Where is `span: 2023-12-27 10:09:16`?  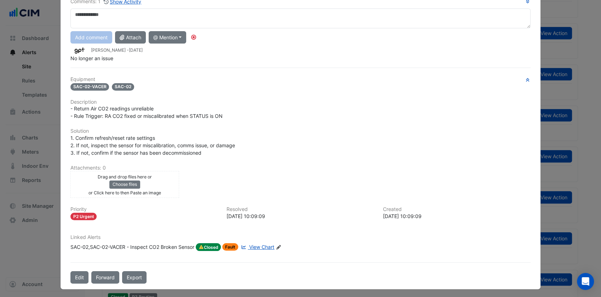 span: 2023-12-27 10:09:16 is located at coordinates (136, 50).